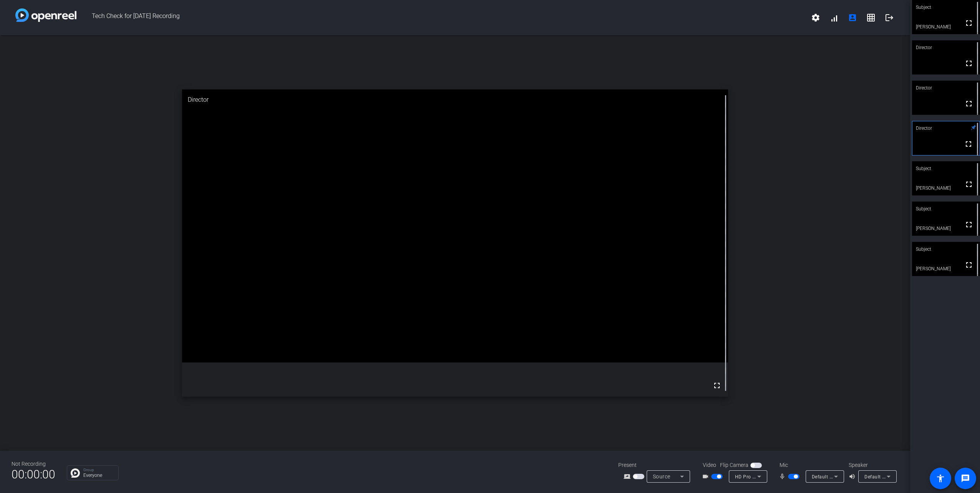 The height and width of the screenshot is (493, 980). What do you see at coordinates (628, 476) in the screenshot?
I see `mat-icon: screen_share_outline` at bounding box center [628, 476].